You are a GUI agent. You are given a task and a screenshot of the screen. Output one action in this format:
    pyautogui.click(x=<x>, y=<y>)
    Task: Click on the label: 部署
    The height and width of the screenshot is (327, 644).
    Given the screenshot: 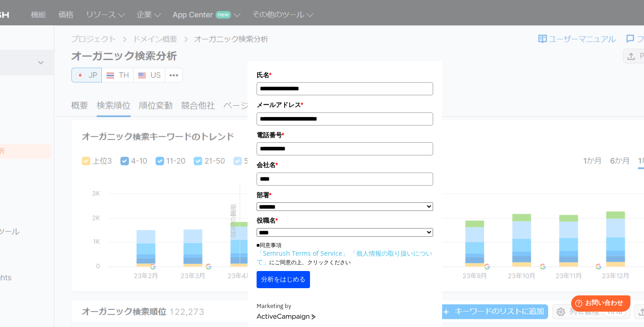 What is the action you would take?
    pyautogui.click(x=345, y=195)
    